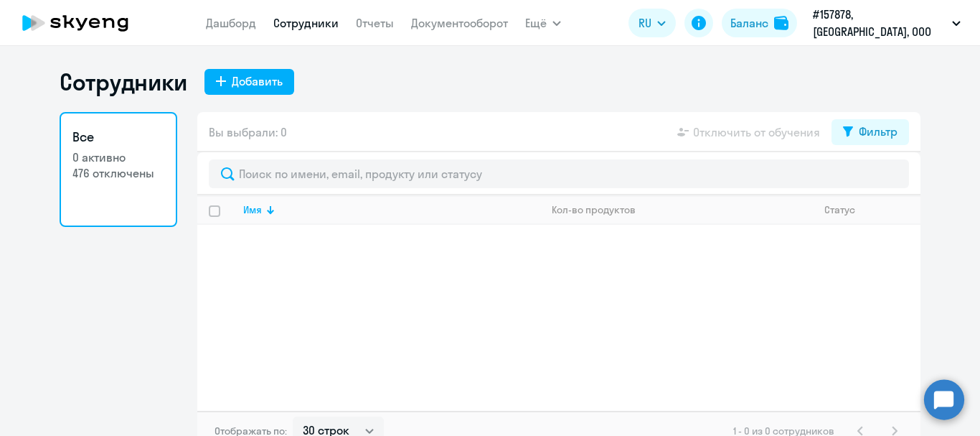 This screenshot has height=436, width=980. Describe the element at coordinates (653, 23) in the screenshot. I see `button: RU` at that location.